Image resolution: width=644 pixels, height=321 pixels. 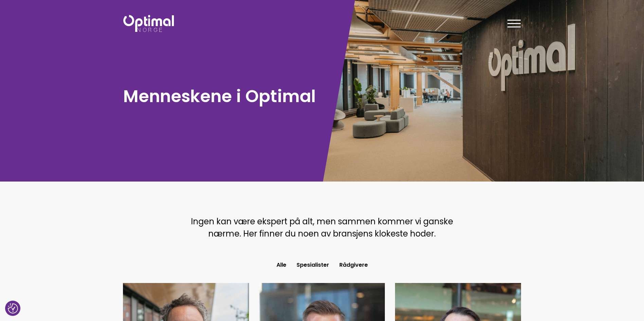 I want to click on button: Spesialister, so click(x=313, y=265).